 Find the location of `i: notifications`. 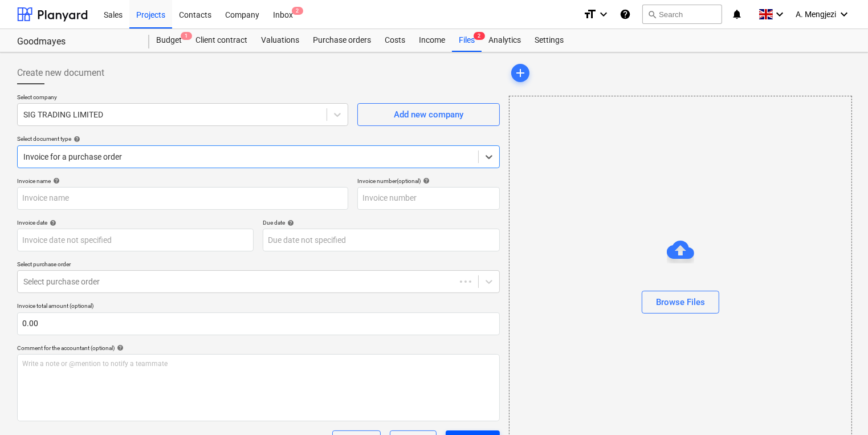

i: notifications is located at coordinates (737, 14).